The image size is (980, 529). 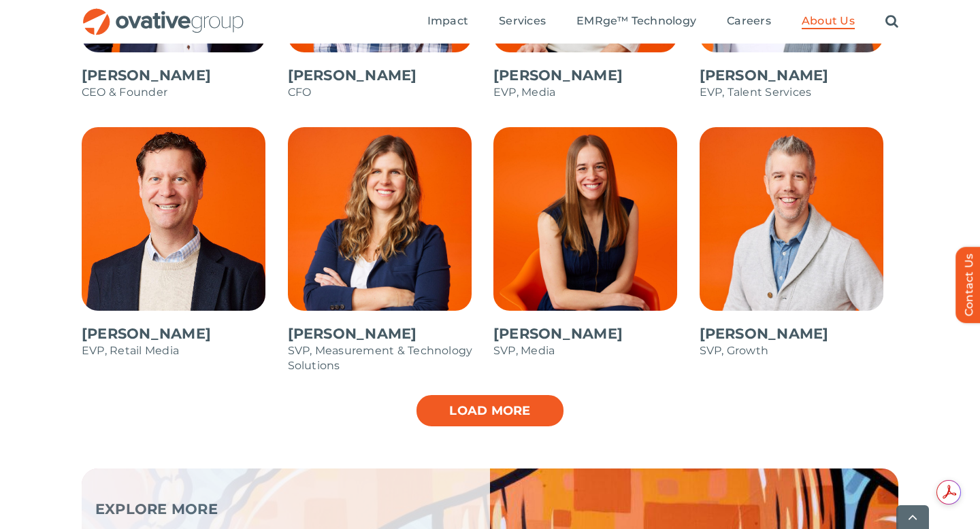 I want to click on a: Search, so click(x=891, y=22).